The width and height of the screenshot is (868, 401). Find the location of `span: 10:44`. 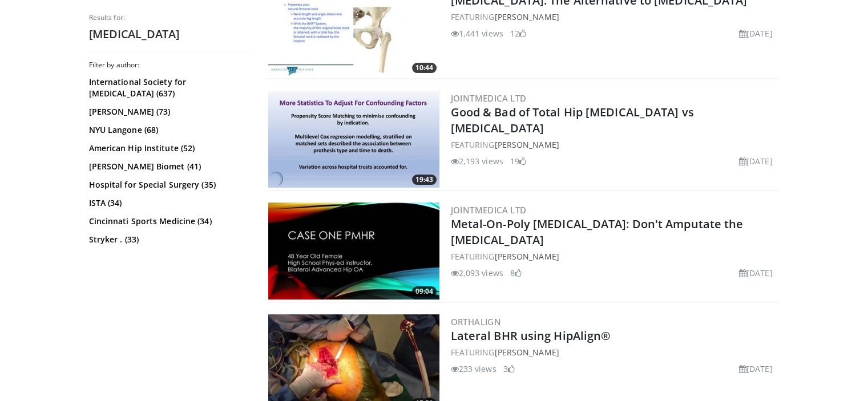

span: 10:44 is located at coordinates (424, 68).